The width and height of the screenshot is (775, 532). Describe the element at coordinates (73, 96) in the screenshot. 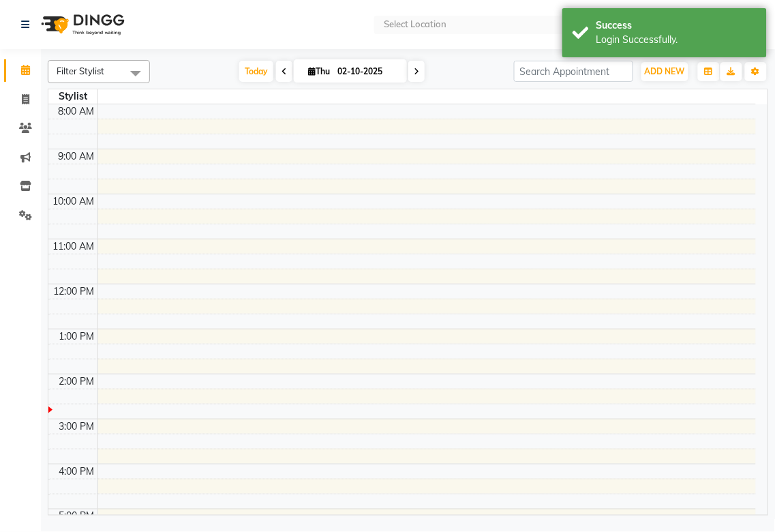

I see `div: Stylist` at that location.